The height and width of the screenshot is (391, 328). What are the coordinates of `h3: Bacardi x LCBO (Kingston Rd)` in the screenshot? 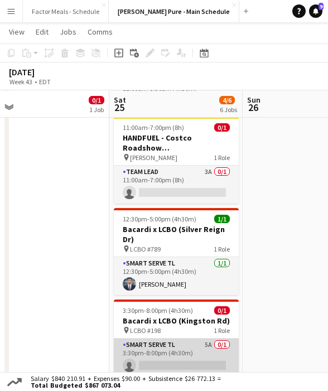 It's located at (176, 321).